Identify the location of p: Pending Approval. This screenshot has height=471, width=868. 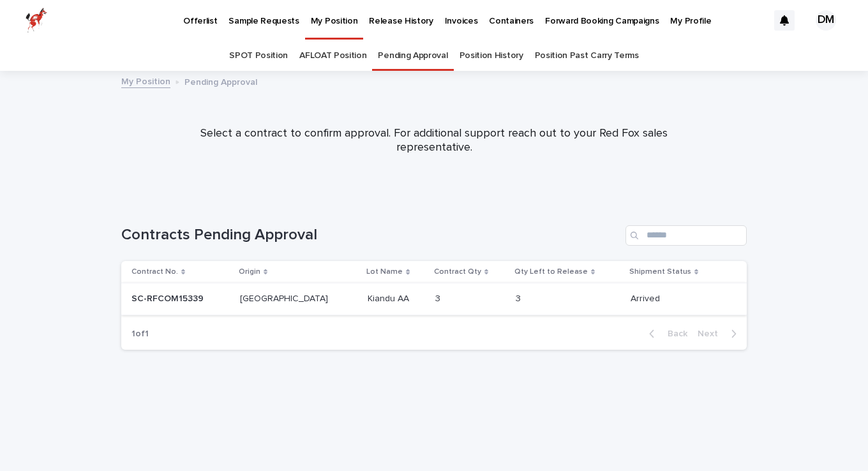
(221, 81).